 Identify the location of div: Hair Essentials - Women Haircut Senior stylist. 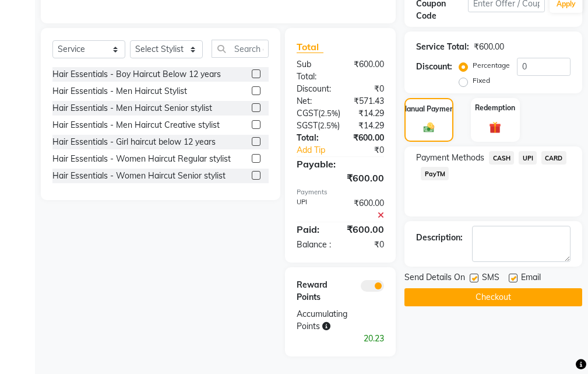
(139, 175).